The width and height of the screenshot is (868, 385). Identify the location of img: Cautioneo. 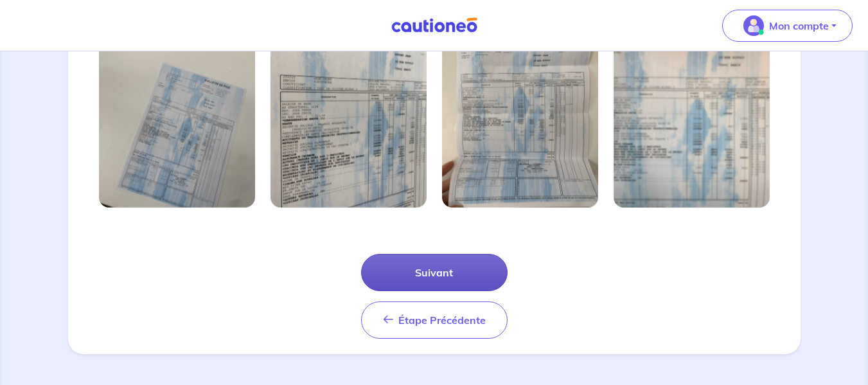
(434, 25).